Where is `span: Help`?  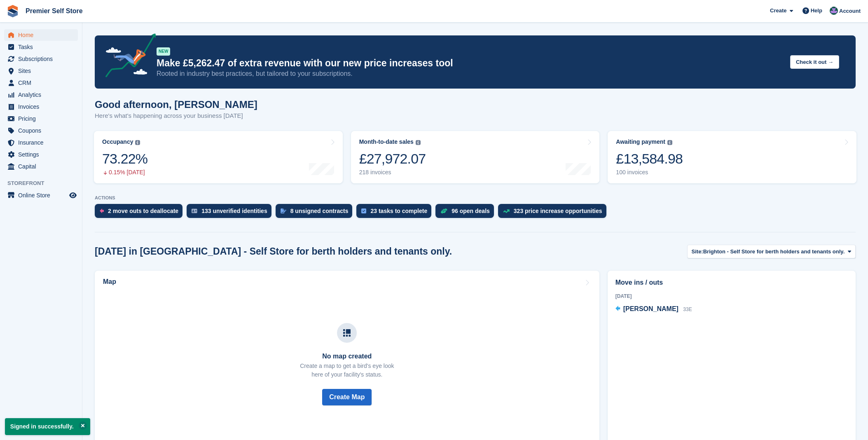
span: Help is located at coordinates (816, 10).